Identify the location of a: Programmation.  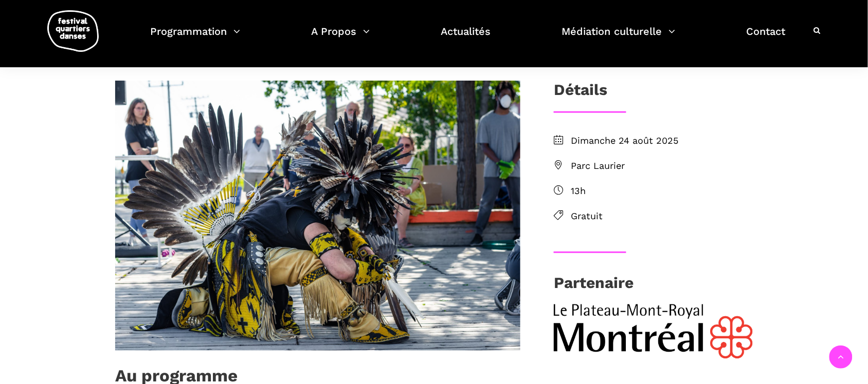
(195, 38).